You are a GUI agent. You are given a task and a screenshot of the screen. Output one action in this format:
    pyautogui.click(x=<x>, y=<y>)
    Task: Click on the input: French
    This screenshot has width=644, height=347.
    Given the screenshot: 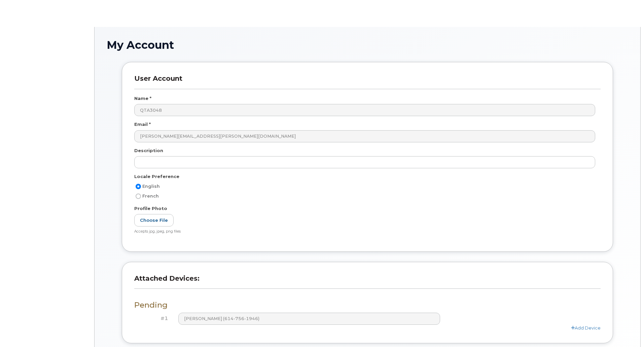 What is the action you would take?
    pyautogui.click(x=139, y=196)
    